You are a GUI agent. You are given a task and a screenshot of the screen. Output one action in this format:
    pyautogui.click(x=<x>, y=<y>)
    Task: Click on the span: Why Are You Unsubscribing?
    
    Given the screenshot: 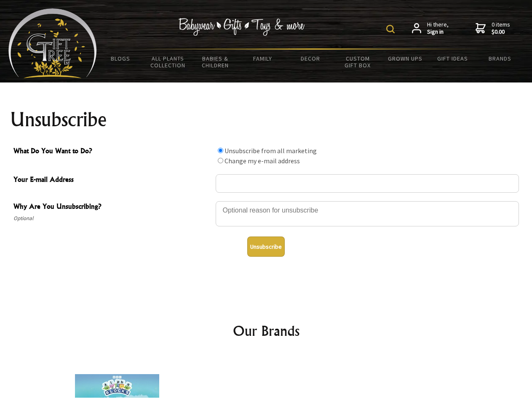 What is the action you would take?
    pyautogui.click(x=113, y=207)
    